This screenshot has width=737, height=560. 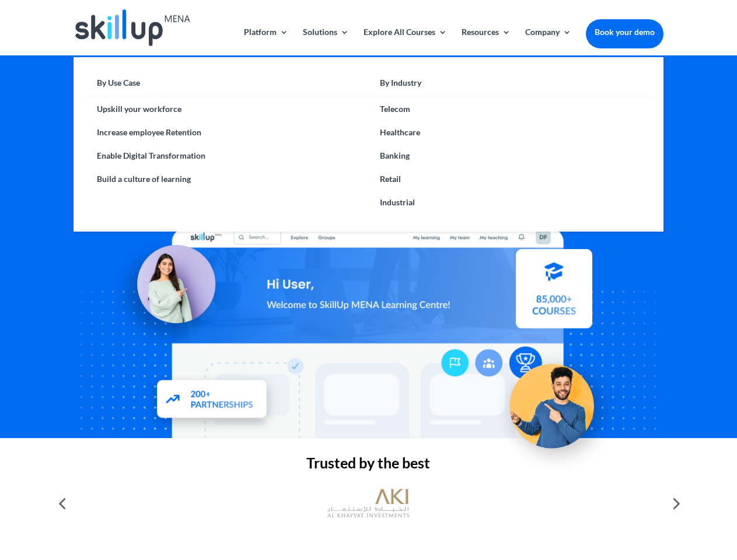 What do you see at coordinates (226, 109) in the screenshot?
I see `a: Upskill your workforce` at bounding box center [226, 109].